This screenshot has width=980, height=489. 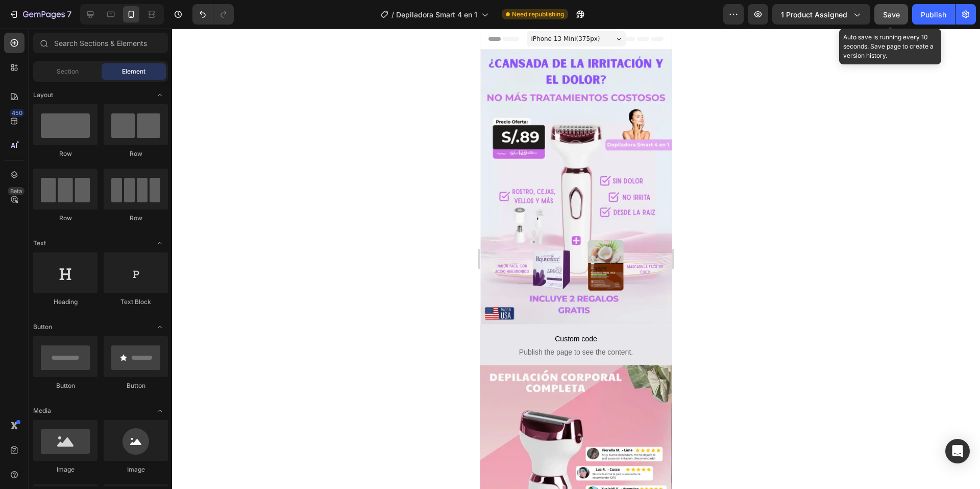 What do you see at coordinates (814, 15) in the screenshot?
I see `span: 1 product assigned` at bounding box center [814, 15].